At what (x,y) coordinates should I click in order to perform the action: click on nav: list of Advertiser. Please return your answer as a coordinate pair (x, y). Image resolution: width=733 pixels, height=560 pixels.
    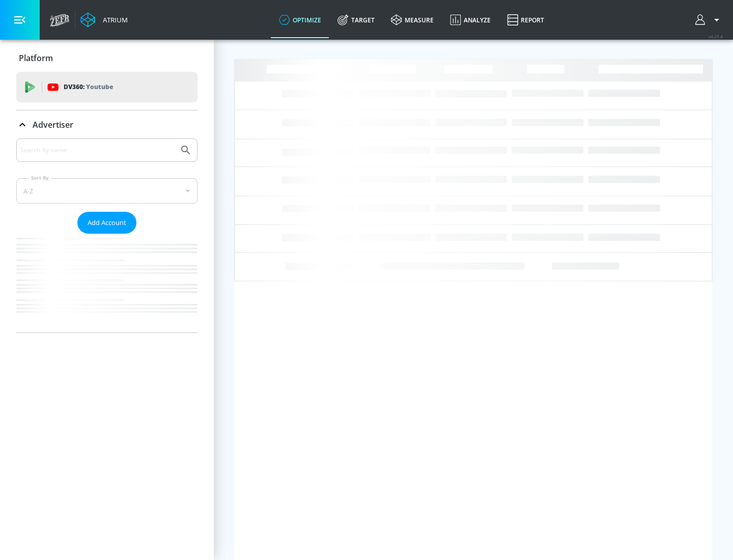
    Looking at the image, I should click on (107, 283).